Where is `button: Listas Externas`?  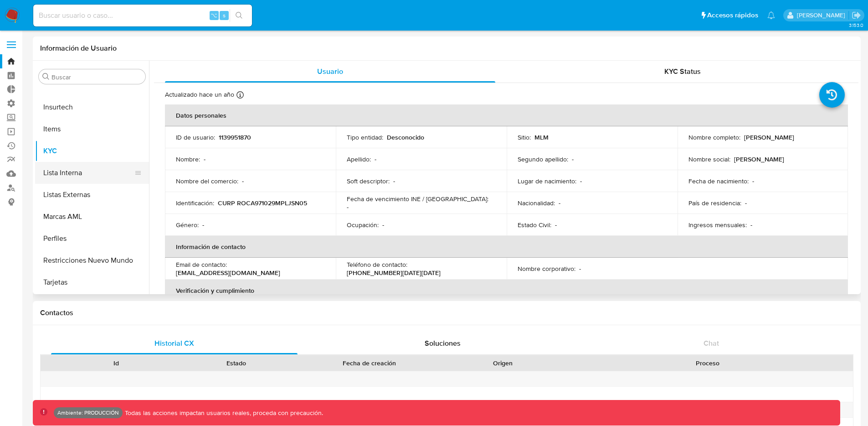
button: Listas Externas is located at coordinates (92, 195).